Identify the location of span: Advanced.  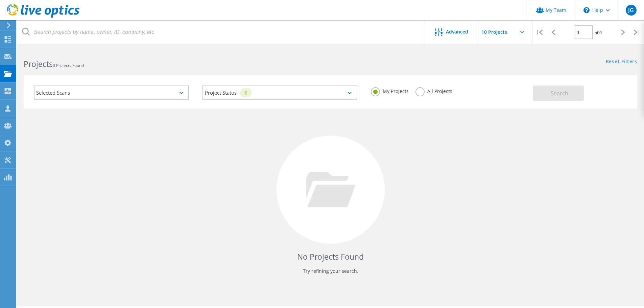
(457, 32).